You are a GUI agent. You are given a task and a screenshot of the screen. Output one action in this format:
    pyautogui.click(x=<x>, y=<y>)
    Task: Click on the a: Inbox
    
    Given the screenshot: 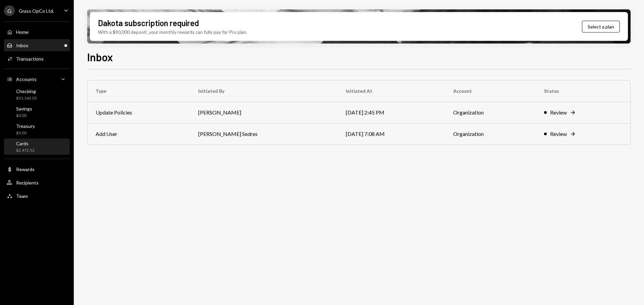 What is the action you would take?
    pyautogui.click(x=37, y=45)
    